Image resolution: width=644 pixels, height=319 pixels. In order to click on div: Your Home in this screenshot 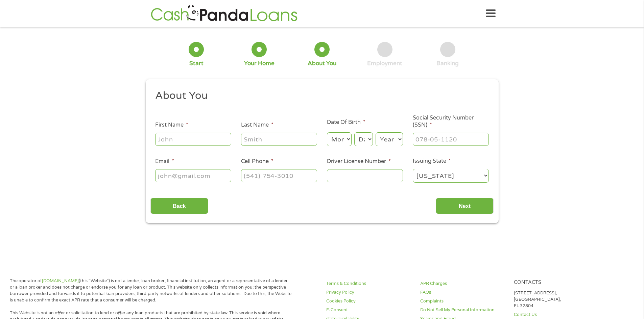, I will do `click(259, 63)`.